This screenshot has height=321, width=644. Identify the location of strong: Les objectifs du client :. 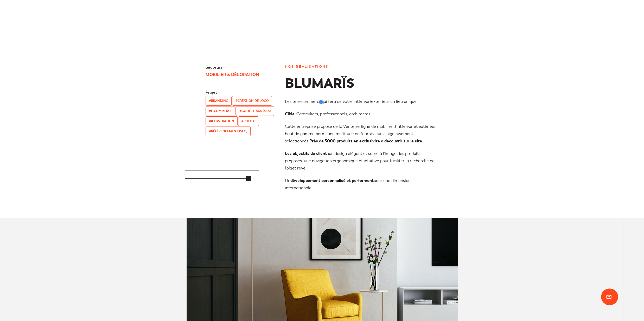
(307, 153).